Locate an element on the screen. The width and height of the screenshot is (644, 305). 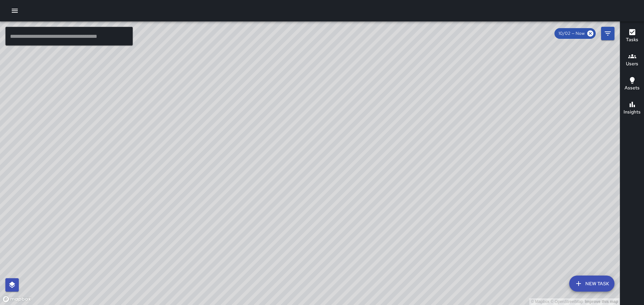
button: Assets is located at coordinates (632, 84).